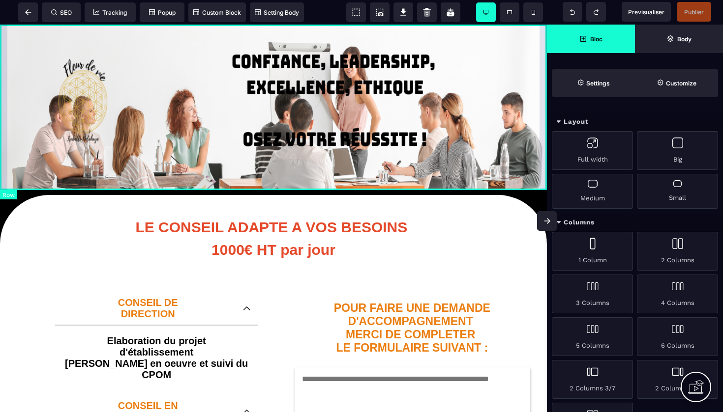  I want to click on div: 4 Columns, so click(677, 294).